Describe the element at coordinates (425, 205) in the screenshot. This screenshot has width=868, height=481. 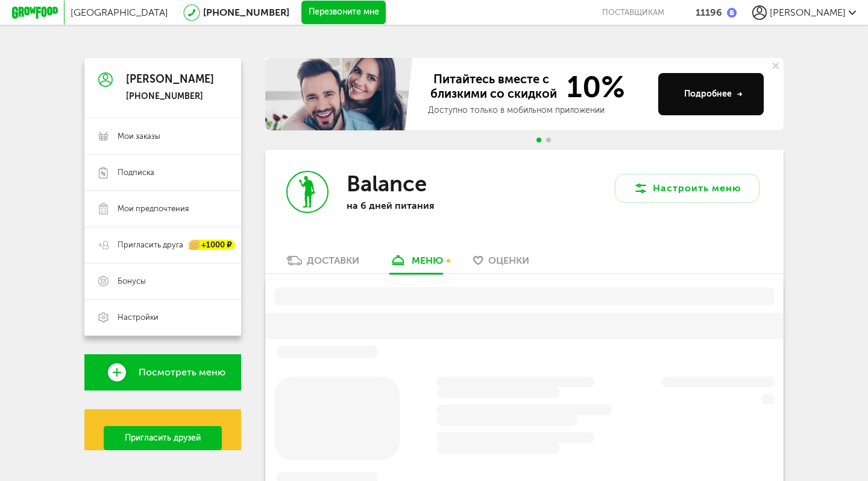
I see `p: на 6 дней питания` at that location.